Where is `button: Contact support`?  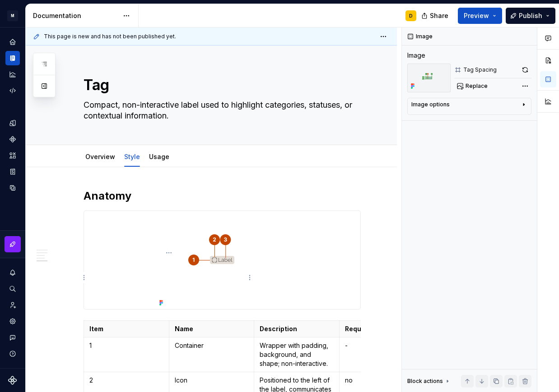
button: Contact support is located at coordinates (13, 338).